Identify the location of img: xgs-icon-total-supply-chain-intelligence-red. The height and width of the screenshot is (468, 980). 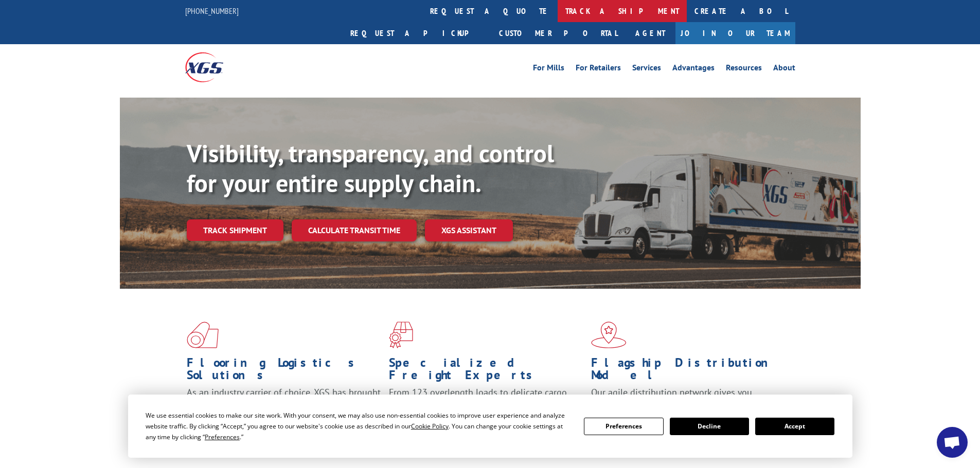
(203, 336).